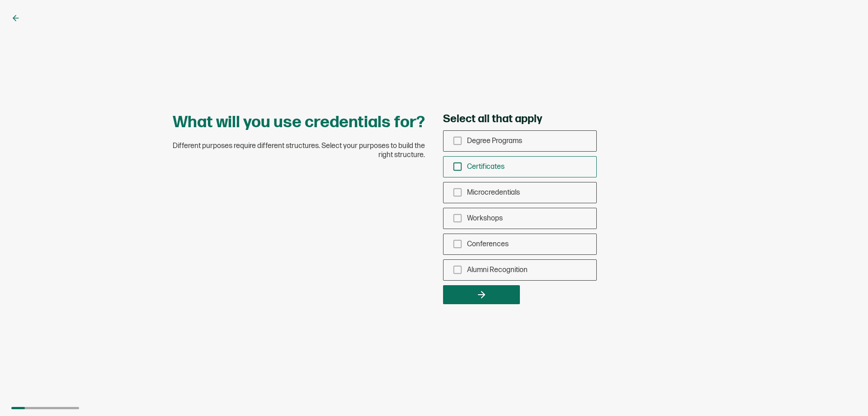 This screenshot has width=868, height=416. Describe the element at coordinates (520, 206) in the screenshot. I see `div: checkbox-group` at that location.